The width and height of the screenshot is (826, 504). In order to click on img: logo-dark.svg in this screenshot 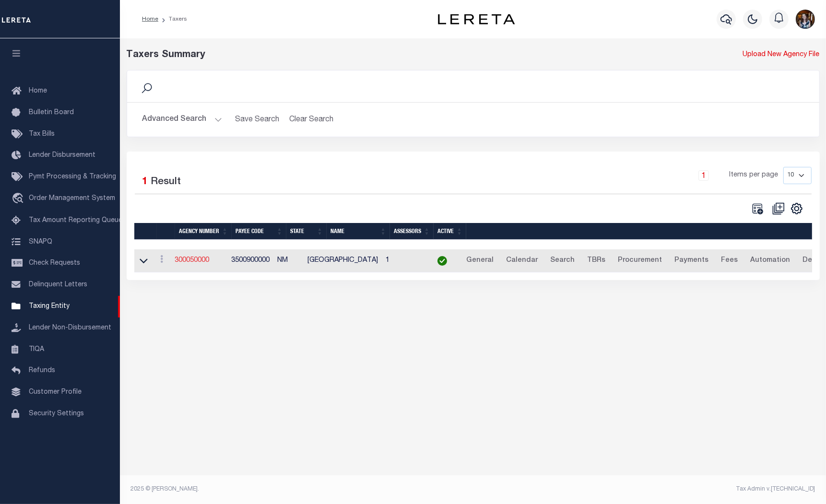, I will do `click(476, 19)`.